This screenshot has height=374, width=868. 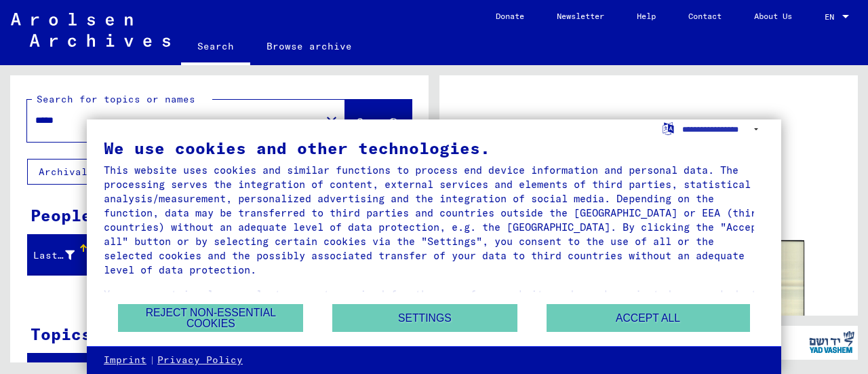 What do you see at coordinates (377, 122) in the screenshot?
I see `span: Search` at bounding box center [377, 122].